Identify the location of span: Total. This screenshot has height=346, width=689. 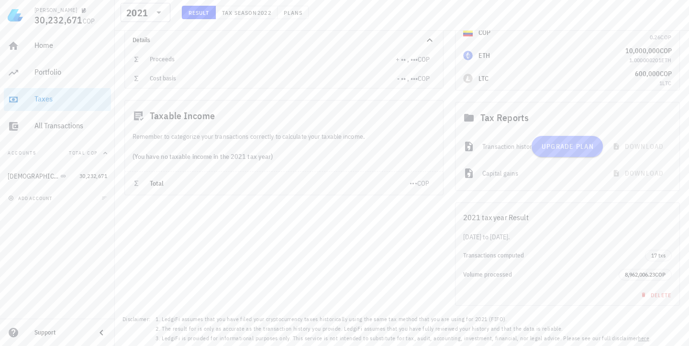
(157, 183).